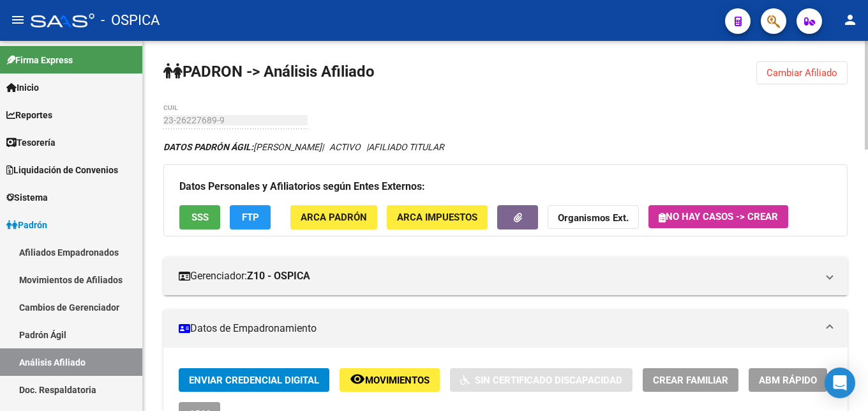 This screenshot has width=868, height=411. Describe the element at coordinates (718, 217) in the screenshot. I see `button: No hay casos -> Crear` at that location.